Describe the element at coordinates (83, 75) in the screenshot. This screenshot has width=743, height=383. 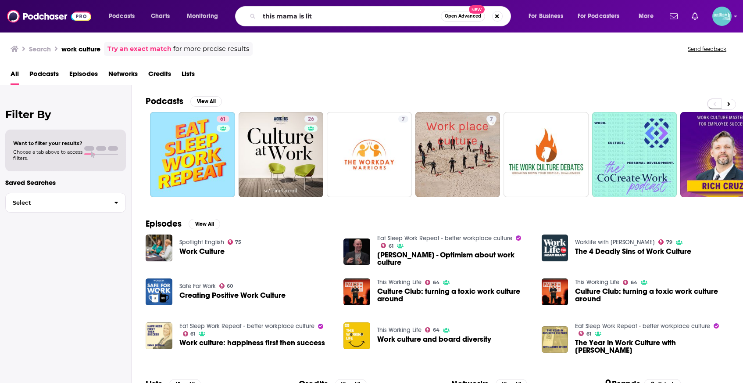
I see `a: Episodes` at that location.